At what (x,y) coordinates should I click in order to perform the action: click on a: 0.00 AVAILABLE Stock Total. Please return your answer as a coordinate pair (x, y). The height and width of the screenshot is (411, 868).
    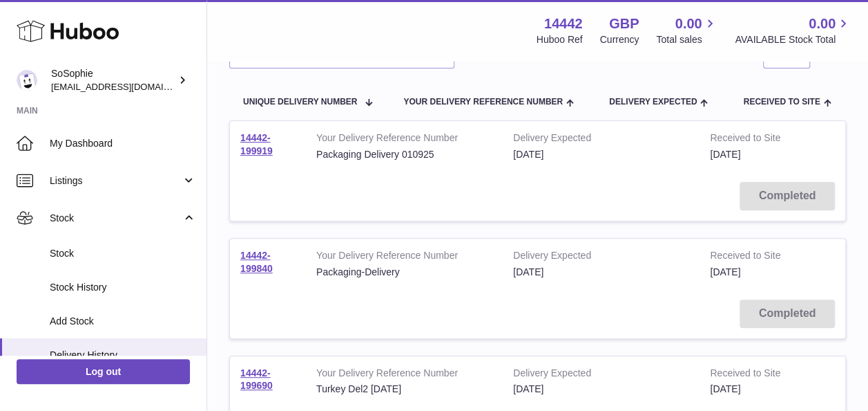
    Looking at the image, I should click on (793, 30).